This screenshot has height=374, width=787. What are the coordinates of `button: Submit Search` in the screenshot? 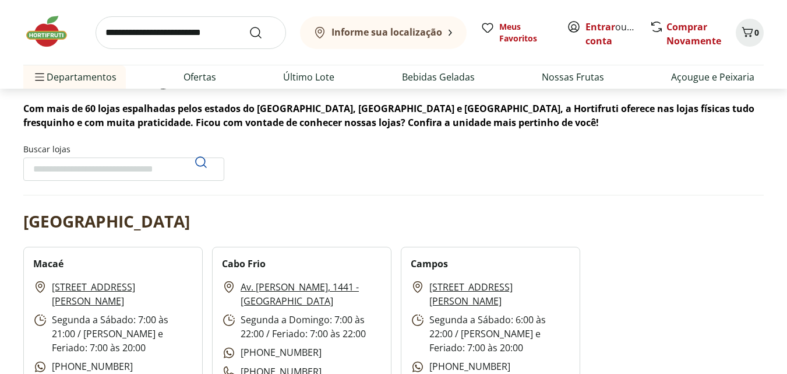 It's located at (263, 33).